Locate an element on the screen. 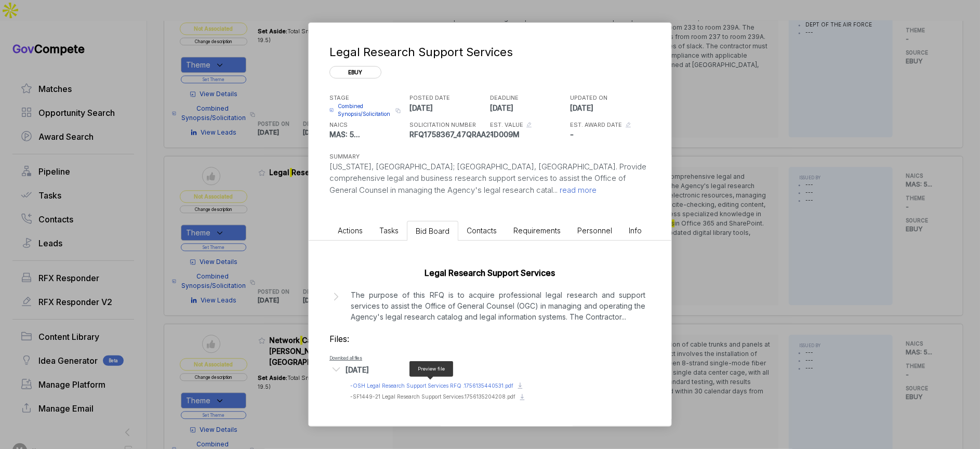  h3: Files: is located at coordinates (490, 339).